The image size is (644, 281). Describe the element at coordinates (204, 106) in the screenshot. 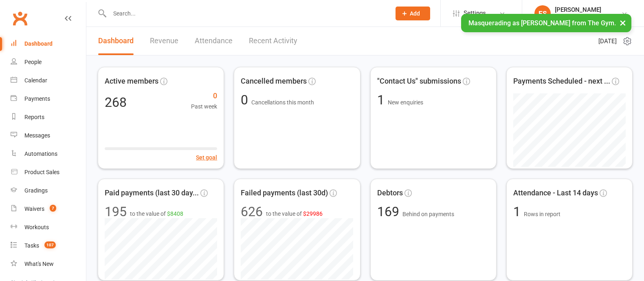

I see `span: Past week` at that location.